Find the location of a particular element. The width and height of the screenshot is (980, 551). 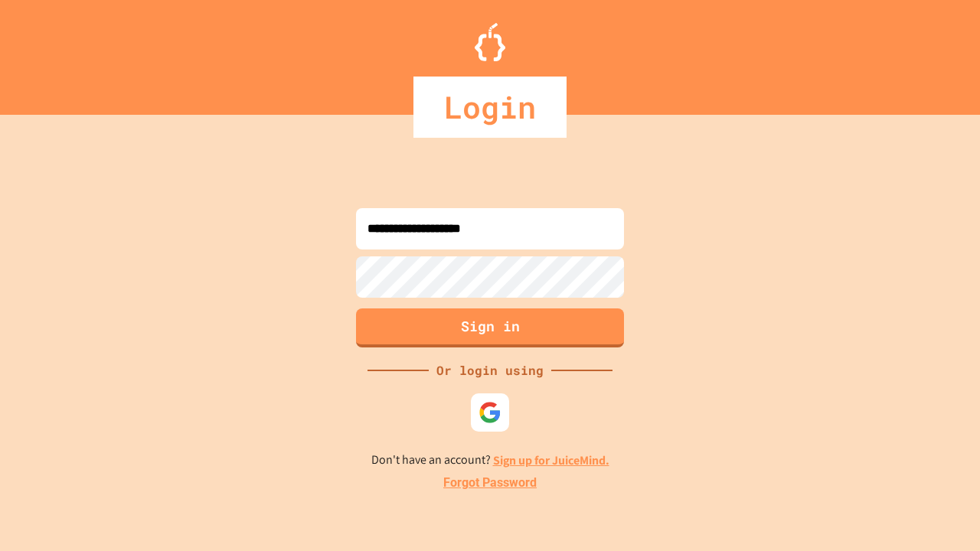

a: Forgot Password is located at coordinates (490, 483).